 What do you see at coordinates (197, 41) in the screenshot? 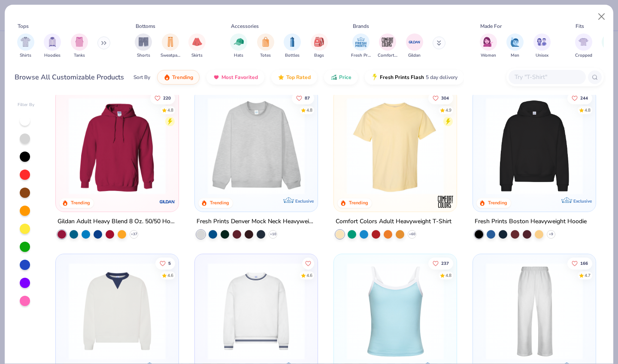
I see `img: Skirts Image` at bounding box center [197, 41].